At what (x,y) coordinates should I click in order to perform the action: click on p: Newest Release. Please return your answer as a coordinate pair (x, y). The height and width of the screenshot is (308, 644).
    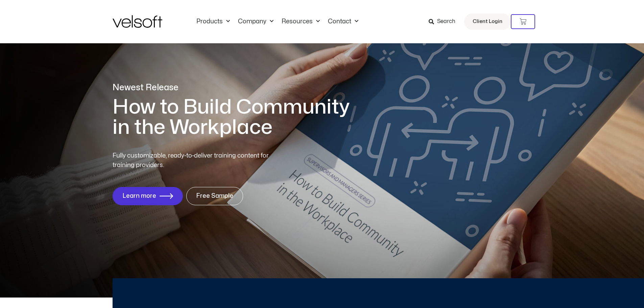
    Looking at the image, I should click on (236, 88).